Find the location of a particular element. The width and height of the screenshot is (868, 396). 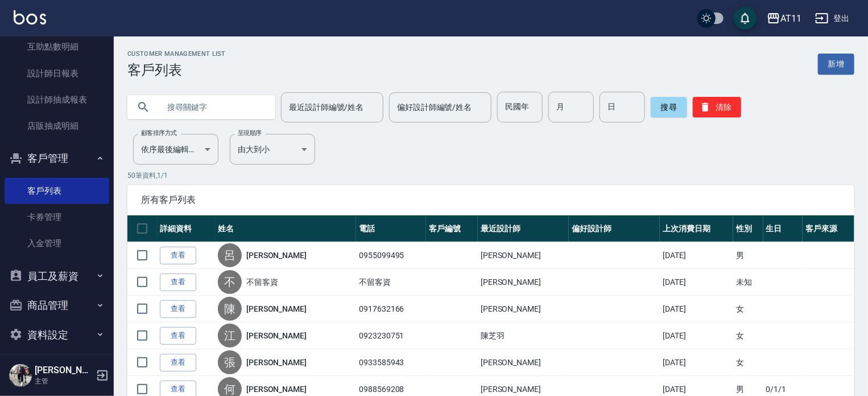

a: 入金管理 is located at coordinates (57, 244).